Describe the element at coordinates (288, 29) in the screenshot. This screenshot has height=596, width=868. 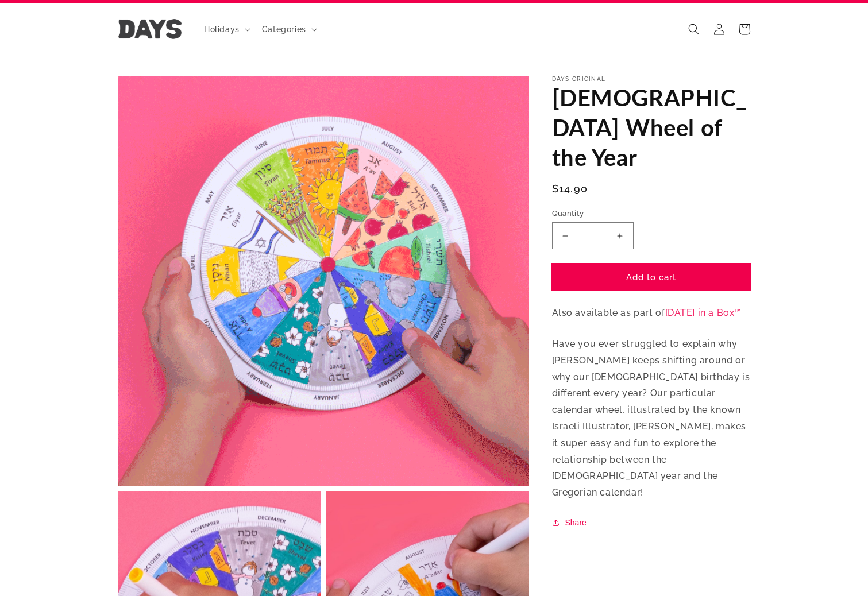
I see `summary: Categories` at that location.